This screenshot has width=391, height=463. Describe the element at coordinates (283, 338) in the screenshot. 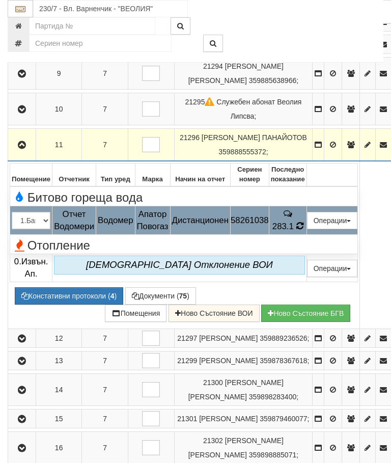

I see `span: 359889236526` at that location.